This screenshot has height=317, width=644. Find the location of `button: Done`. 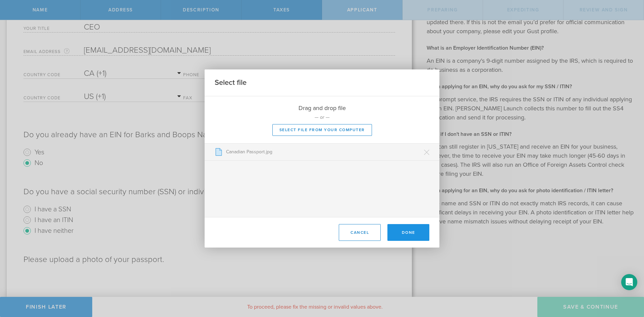

button: Done is located at coordinates (408, 233).